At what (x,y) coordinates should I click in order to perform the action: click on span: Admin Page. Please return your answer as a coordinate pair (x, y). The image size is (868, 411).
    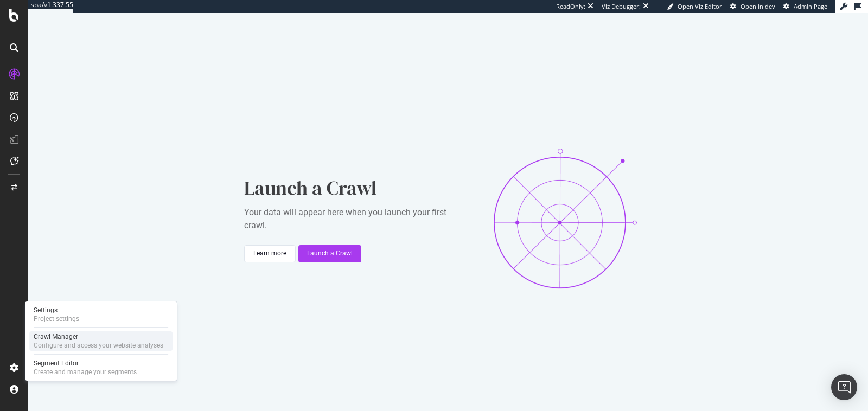
    Looking at the image, I should click on (810, 6).